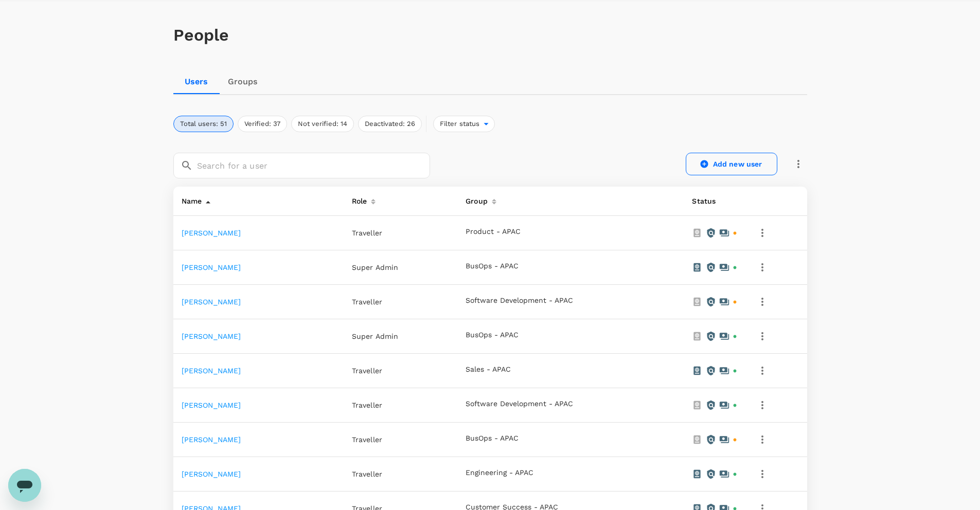  What do you see at coordinates (714, 201) in the screenshot?
I see `th: Status` at bounding box center [714, 201].